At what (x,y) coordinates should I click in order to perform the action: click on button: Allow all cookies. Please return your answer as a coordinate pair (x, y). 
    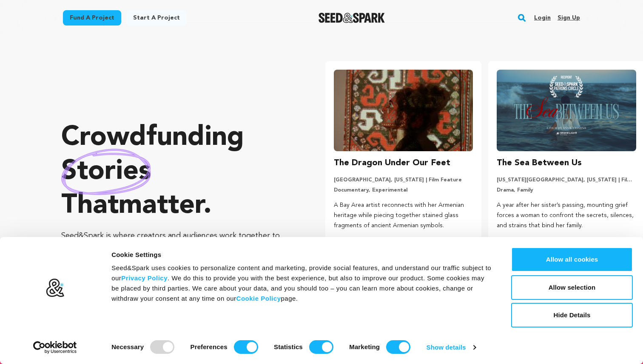
    Looking at the image, I should click on (572, 260).